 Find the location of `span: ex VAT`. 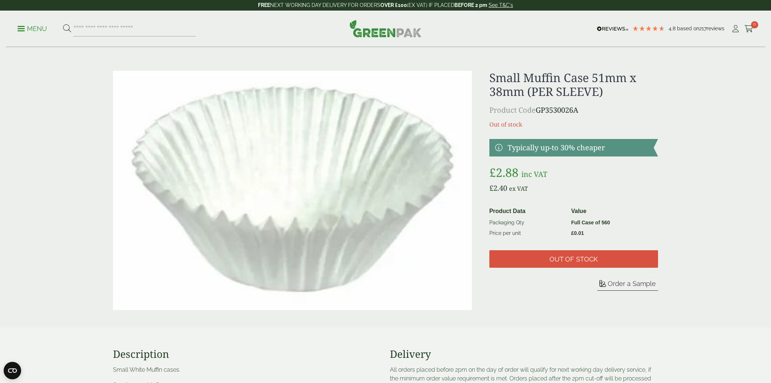

span: ex VAT is located at coordinates (518, 188).